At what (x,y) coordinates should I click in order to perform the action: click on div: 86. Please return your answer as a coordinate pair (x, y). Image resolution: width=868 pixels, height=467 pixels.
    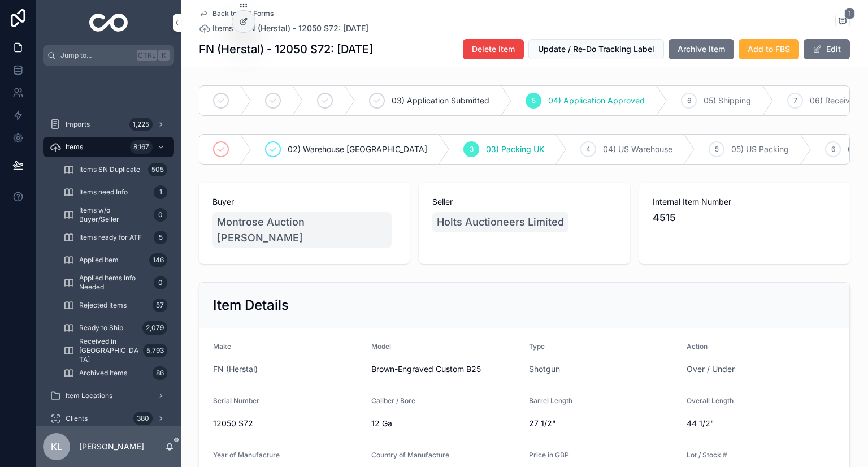
    Looking at the image, I should click on (160, 373).